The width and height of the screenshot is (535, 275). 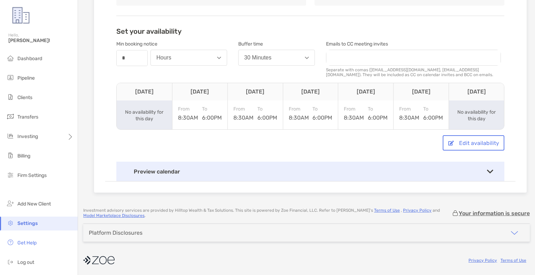 What do you see at coordinates (10, 58) in the screenshot?
I see `img: dashboard icon` at bounding box center [10, 58].